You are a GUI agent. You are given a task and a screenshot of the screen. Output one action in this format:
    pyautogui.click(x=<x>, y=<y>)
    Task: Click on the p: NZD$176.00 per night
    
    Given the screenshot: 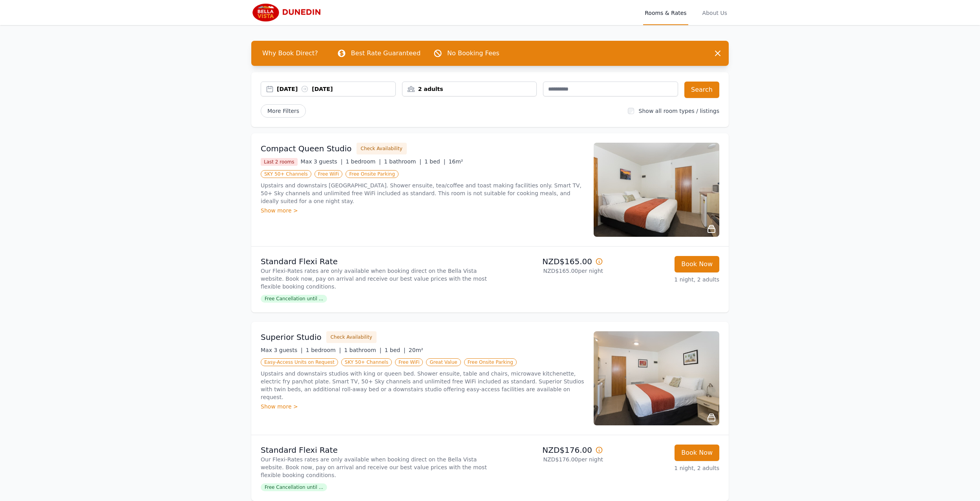 What is the action you would take?
    pyautogui.click(x=548, y=460)
    